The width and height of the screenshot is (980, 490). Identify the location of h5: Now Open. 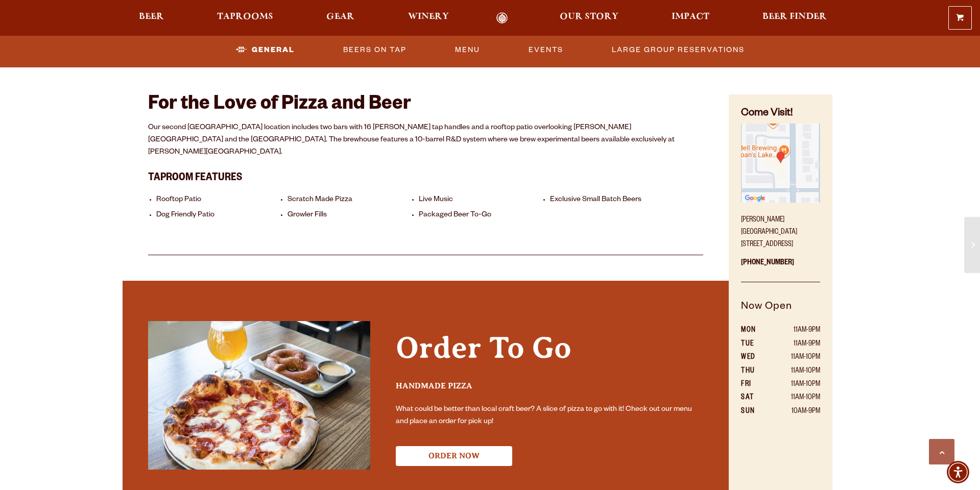
(780, 312).